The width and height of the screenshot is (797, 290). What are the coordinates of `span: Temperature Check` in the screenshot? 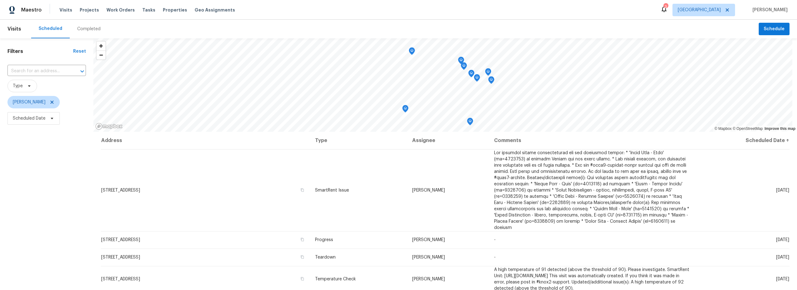 It's located at (335, 279).